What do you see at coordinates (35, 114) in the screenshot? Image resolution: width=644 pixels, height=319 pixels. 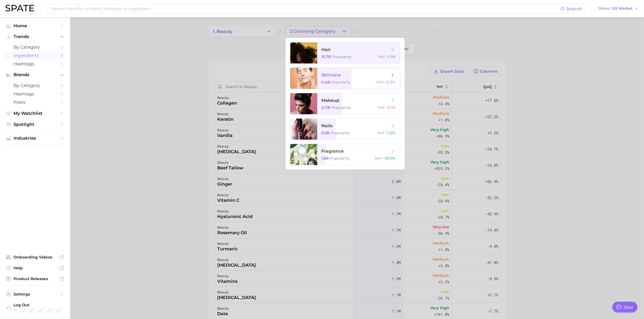 I see `a: My Watchlist` at bounding box center [35, 114].